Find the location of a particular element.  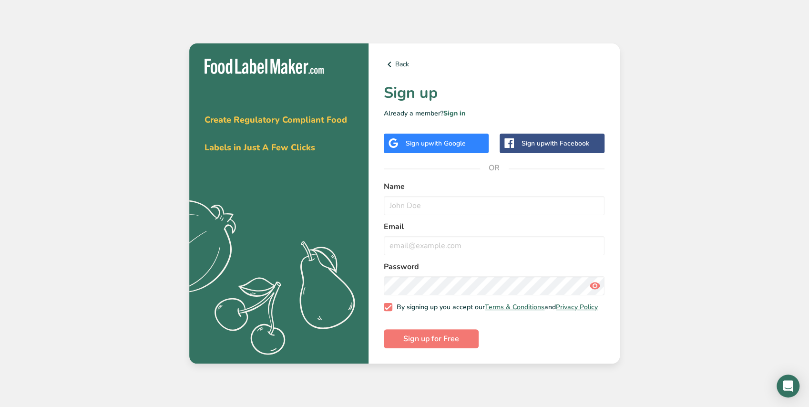

span: with Google is located at coordinates (447, 143).